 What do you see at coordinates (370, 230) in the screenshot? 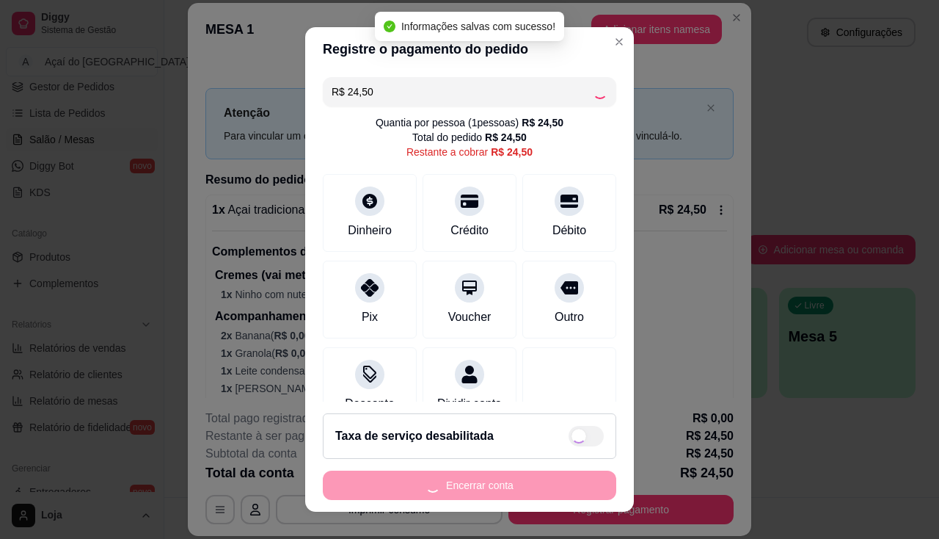
I see `div: Dinheiro` at bounding box center [370, 230].